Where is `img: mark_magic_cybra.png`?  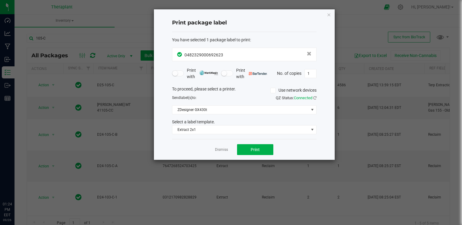 img: mark_magic_cybra.png is located at coordinates (209, 73).